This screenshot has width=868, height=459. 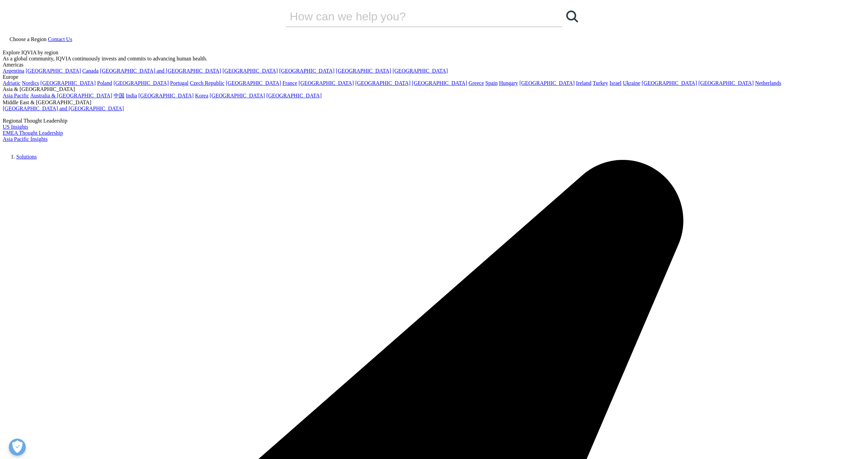 What do you see at coordinates (25, 139) in the screenshot?
I see `span: Asia Pacific Insights` at bounding box center [25, 139].